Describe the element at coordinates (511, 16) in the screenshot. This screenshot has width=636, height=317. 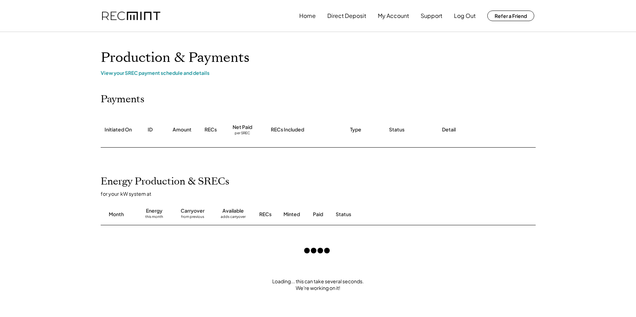
I see `button: Refer a Friend` at that location.